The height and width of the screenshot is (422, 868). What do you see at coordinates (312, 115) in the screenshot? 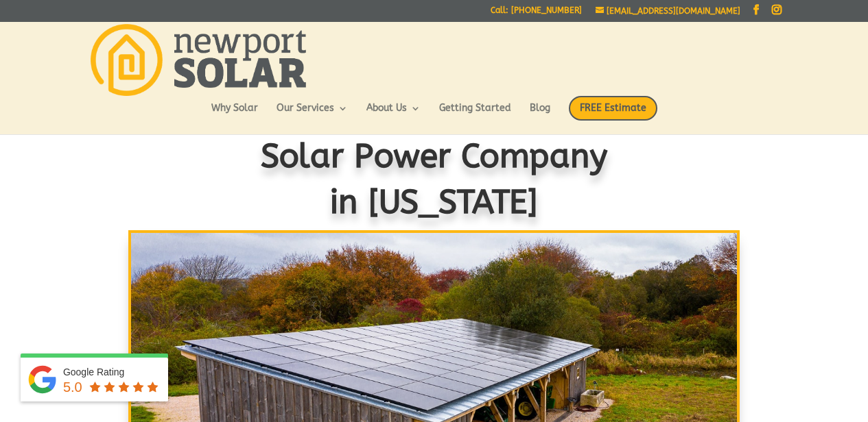
I see `a: Our Services` at bounding box center [312, 115].